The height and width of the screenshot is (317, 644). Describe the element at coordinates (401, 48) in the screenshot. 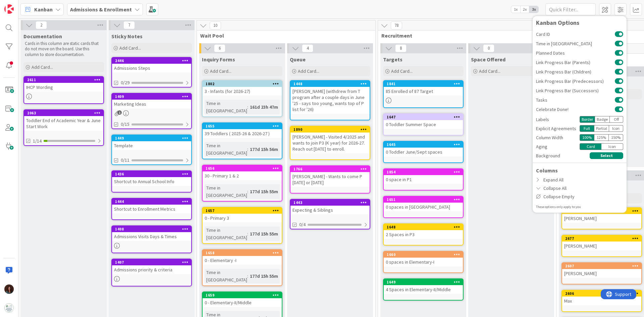

I see `span: 8` at that location.